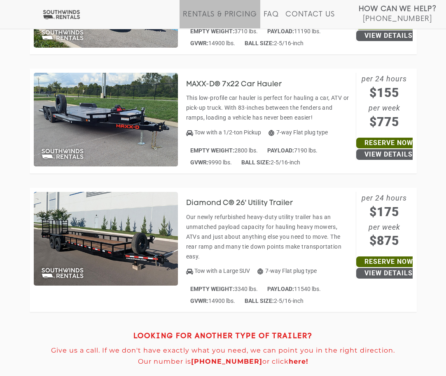 The width and height of the screenshot is (446, 376). I want to click on a: MAXX-D® 7x22 Car Hauler, so click(240, 84).